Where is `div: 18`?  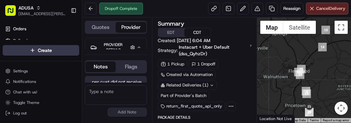
div: 18 is located at coordinates (306, 91).